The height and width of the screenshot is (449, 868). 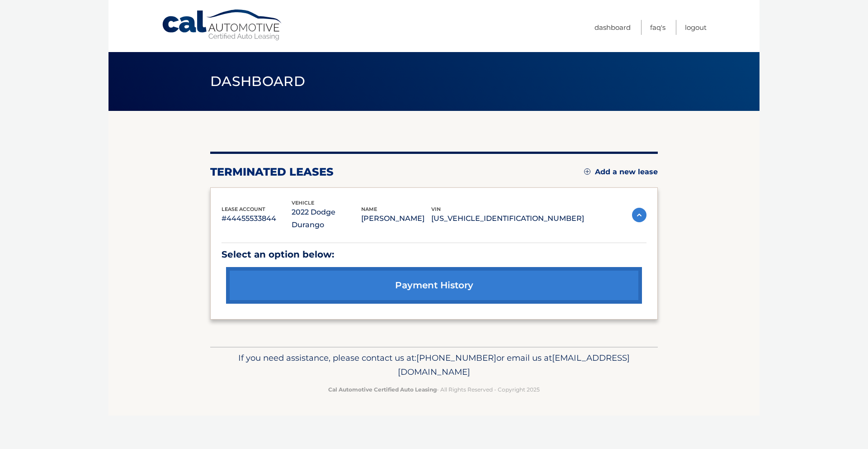 What do you see at coordinates (303, 203) in the screenshot?
I see `span: vehicle` at bounding box center [303, 203].